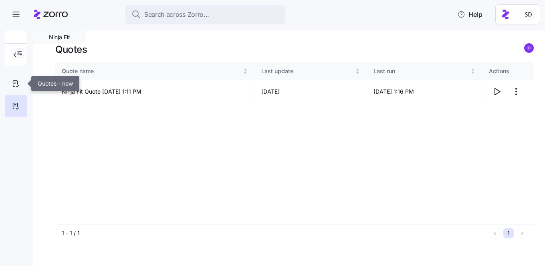 Image resolution: width=545 pixels, height=266 pixels. Describe the element at coordinates (307, 71) in the screenshot. I see `div: Last update` at that location.